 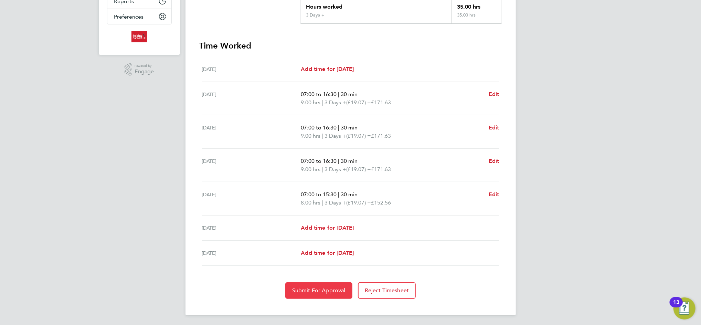 What do you see at coordinates (477, 18) in the screenshot?
I see `div: 35.00 hrs` at bounding box center [477, 18].